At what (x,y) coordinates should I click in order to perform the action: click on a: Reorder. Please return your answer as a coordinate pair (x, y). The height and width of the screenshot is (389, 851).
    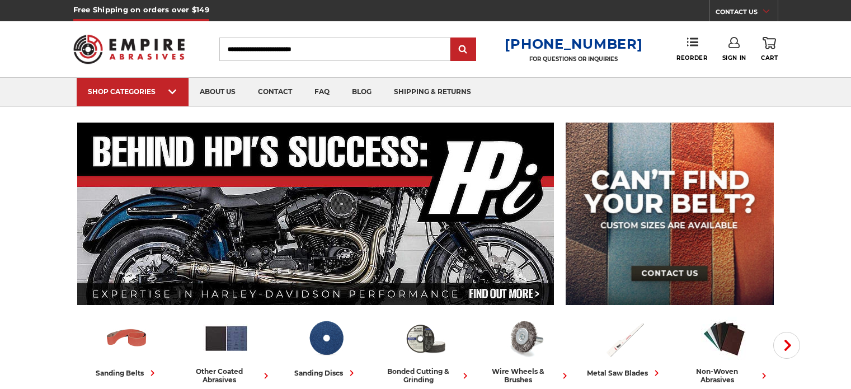
    Looking at the image, I should click on (691, 49).